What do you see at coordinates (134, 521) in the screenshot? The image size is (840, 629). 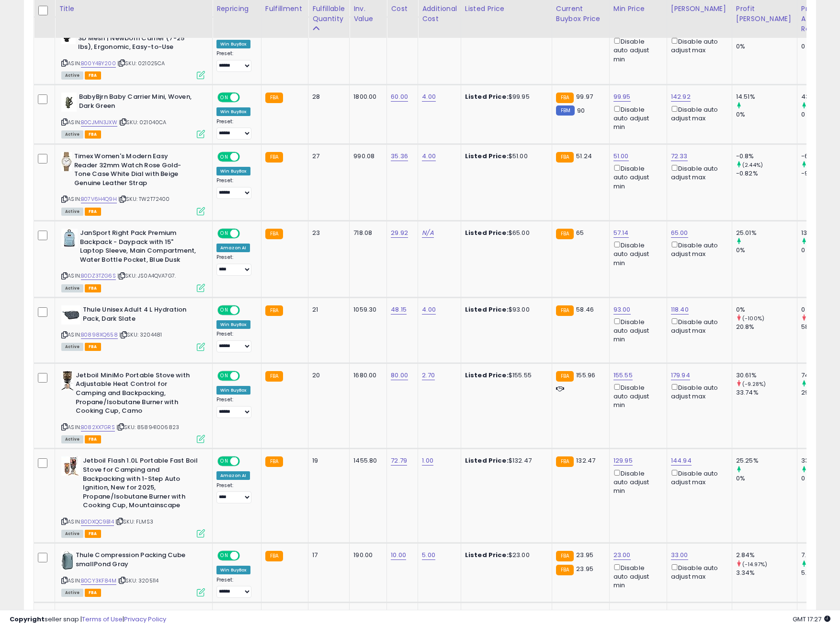 I see `span: | SKU: FLMS3` at bounding box center [134, 521].